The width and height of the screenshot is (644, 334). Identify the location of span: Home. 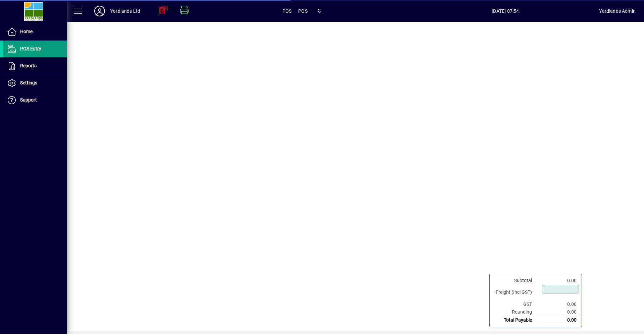
(26, 31).